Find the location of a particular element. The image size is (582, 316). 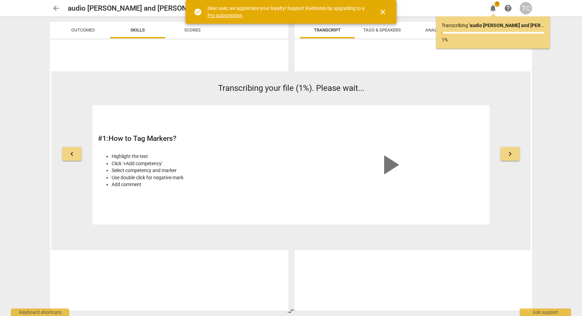

li: Highlight the text is located at coordinates (199, 156).